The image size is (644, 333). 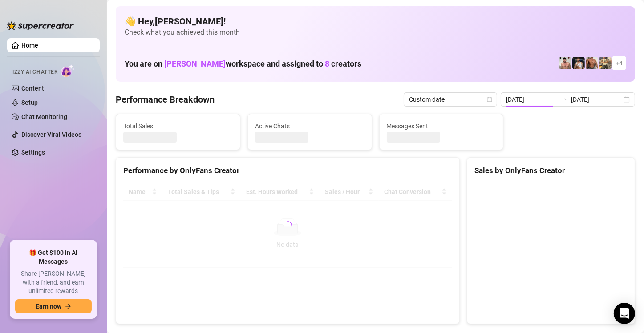 I want to click on h4: Performance Breakdown, so click(x=165, y=99).